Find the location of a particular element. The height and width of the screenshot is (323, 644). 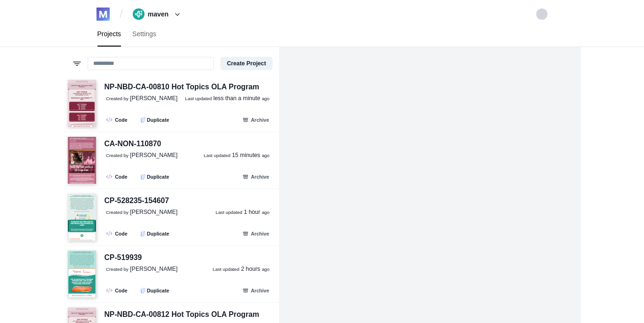

a: Projects is located at coordinates (110, 34).